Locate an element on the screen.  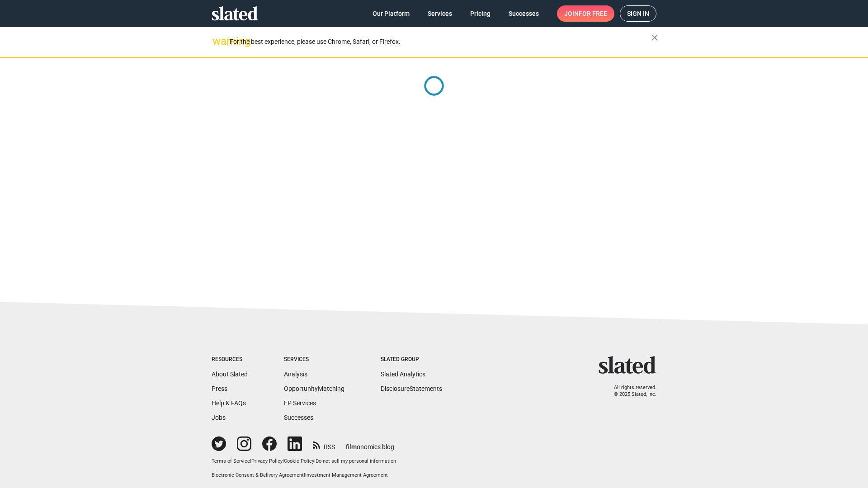
mat-icon: close is located at coordinates (654, 38).